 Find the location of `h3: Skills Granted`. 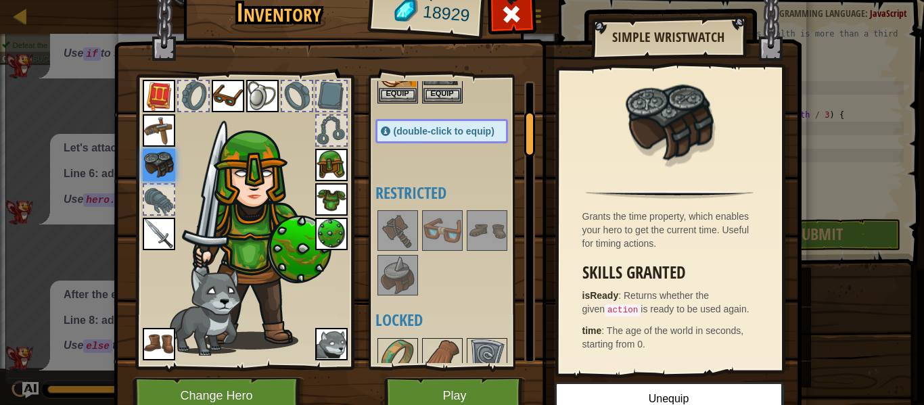

h3: Skills Granted is located at coordinates (673, 273).